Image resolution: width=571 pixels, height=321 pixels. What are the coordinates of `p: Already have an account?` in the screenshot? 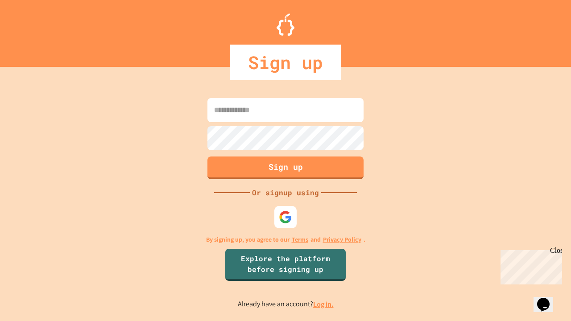 It's located at (286, 304).